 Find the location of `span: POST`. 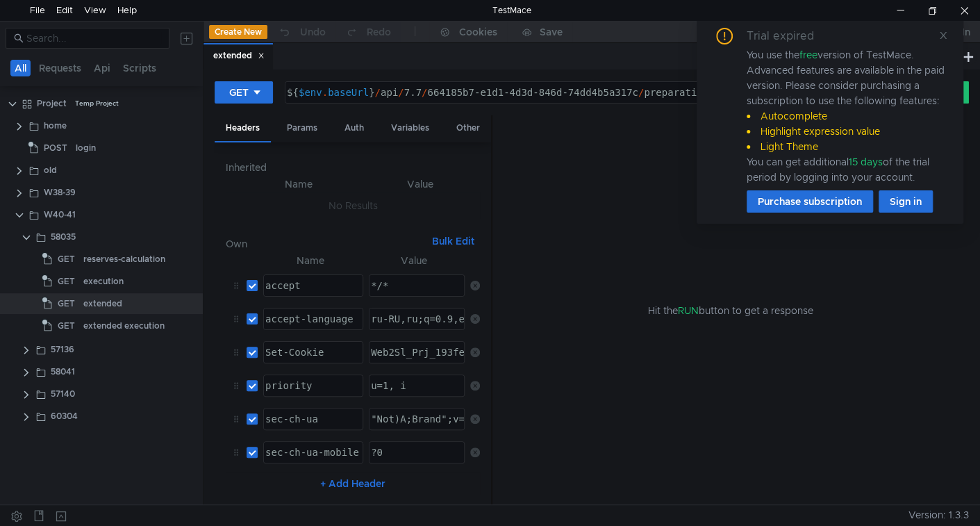

span: POST is located at coordinates (55, 148).